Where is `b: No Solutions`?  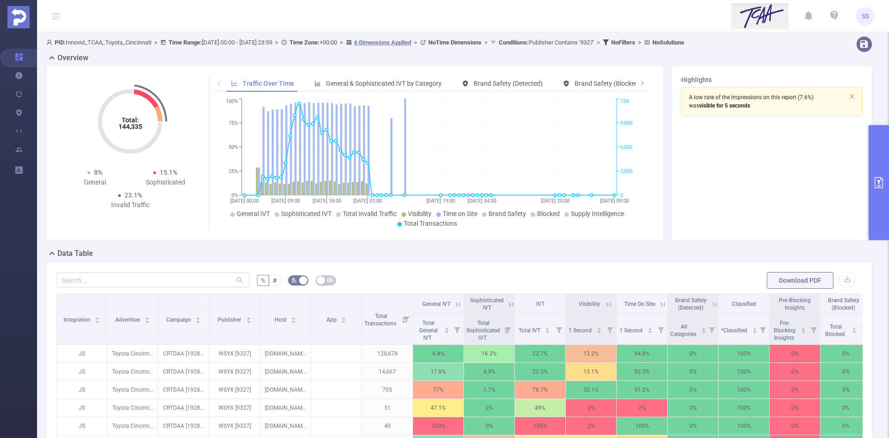
b: No Solutions is located at coordinates (668, 42).